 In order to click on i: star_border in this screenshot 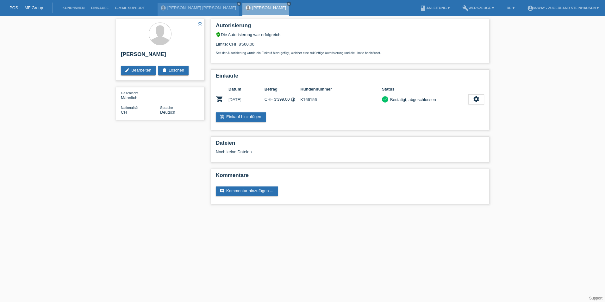, I will do `click(200, 23)`.